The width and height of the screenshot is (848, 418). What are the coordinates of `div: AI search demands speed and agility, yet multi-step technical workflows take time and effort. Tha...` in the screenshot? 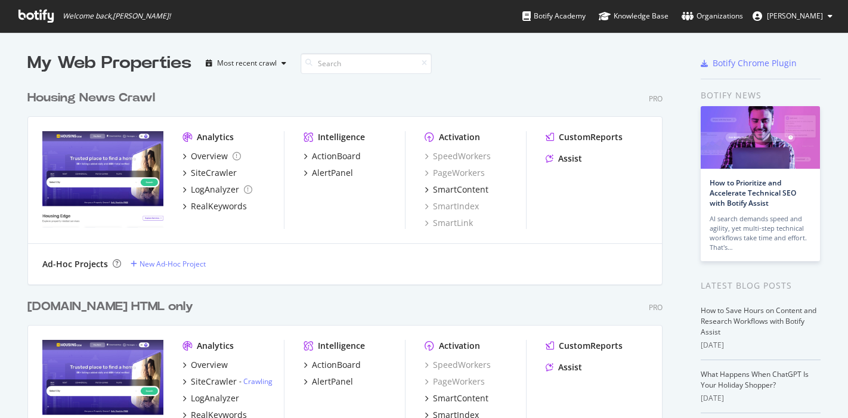 It's located at (760, 233).